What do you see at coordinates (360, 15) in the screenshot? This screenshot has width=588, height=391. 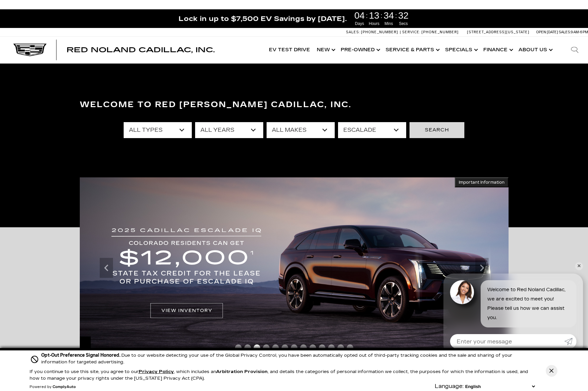 I see `span: 04` at bounding box center [360, 15].